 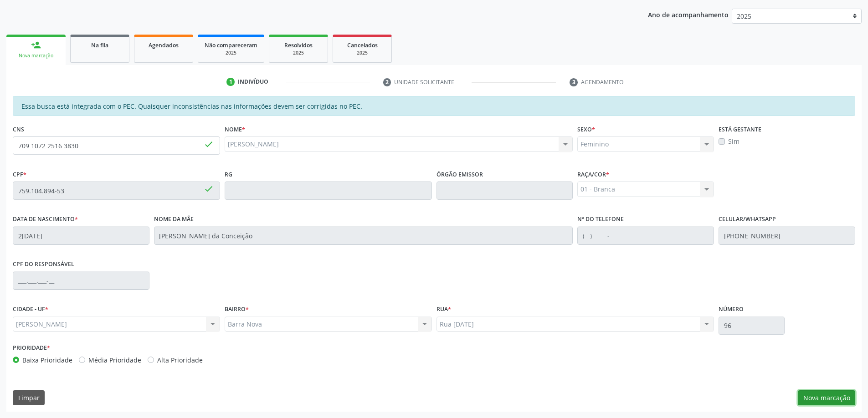 I want to click on label: Alta Prioridade, so click(x=180, y=360).